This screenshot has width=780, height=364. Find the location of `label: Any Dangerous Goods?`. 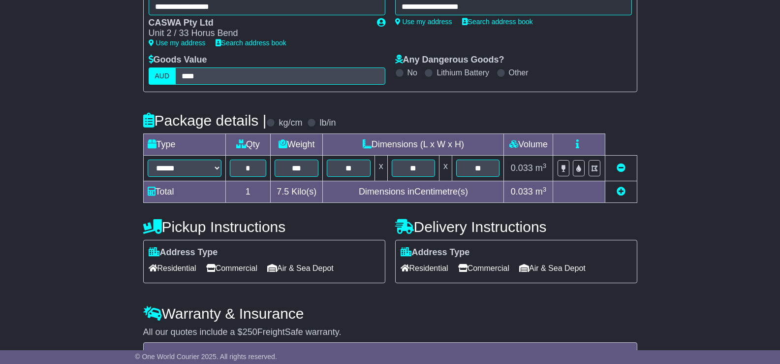

label: Any Dangerous Goods? is located at coordinates (450, 60).